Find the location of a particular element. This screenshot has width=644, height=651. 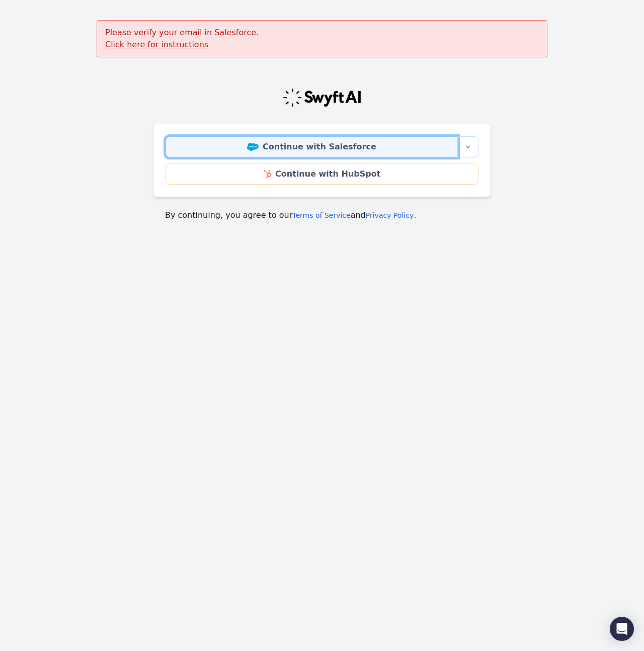

a: Continue with Salesforce is located at coordinates (311, 147).